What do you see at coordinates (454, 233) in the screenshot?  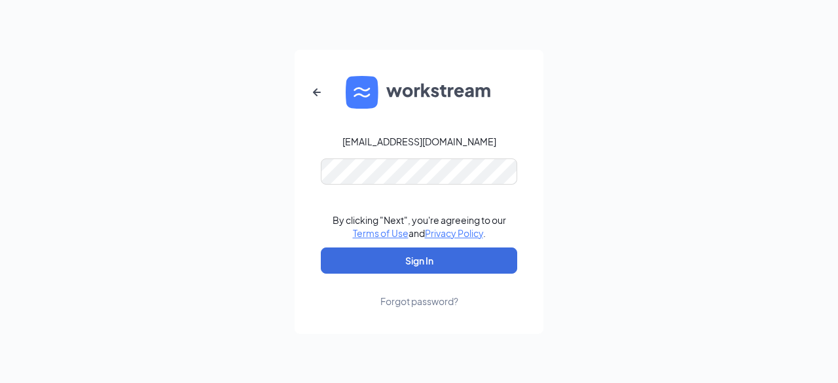 I see `a: Privacy Policy` at bounding box center [454, 233].